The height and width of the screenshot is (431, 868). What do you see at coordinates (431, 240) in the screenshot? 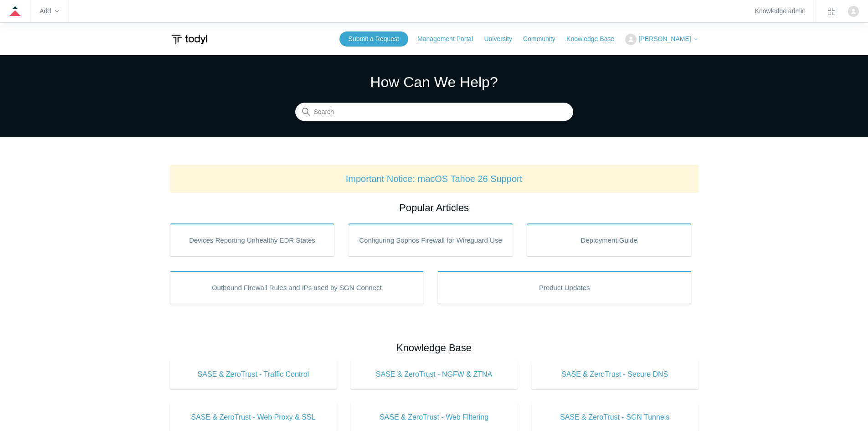
I see `a: Configuring Sophos Firewall for Wireguard Use` at bounding box center [431, 240].